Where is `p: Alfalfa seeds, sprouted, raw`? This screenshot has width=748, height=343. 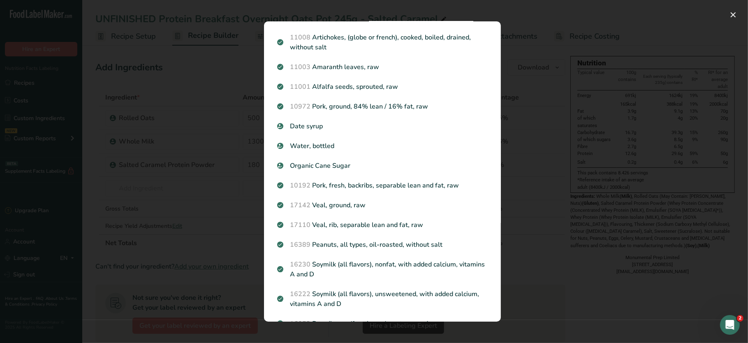
p: Alfalfa seeds, sprouted, raw is located at coordinates (383, 87).